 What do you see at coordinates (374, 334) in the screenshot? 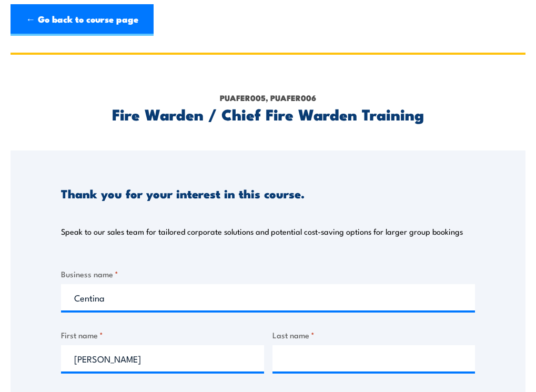
I see `label: Last name` at bounding box center [374, 334].